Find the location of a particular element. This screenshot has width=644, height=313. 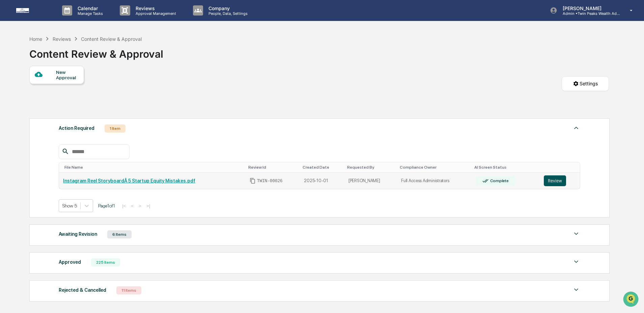

a: 🗄️Attestations is located at coordinates (66, 88).